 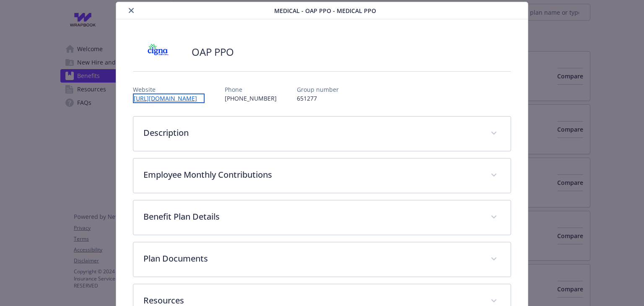 I want to click on p: 651277, so click(x=317, y=98).